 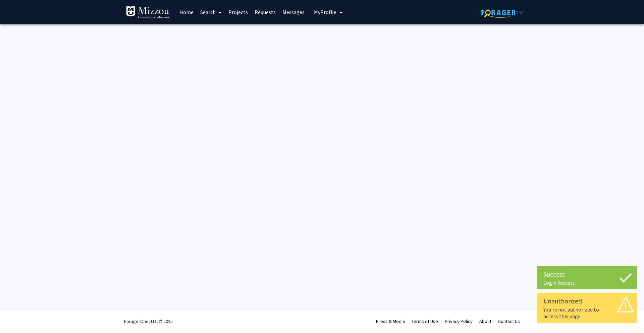 I want to click on a: Terms of Use, so click(x=425, y=321).